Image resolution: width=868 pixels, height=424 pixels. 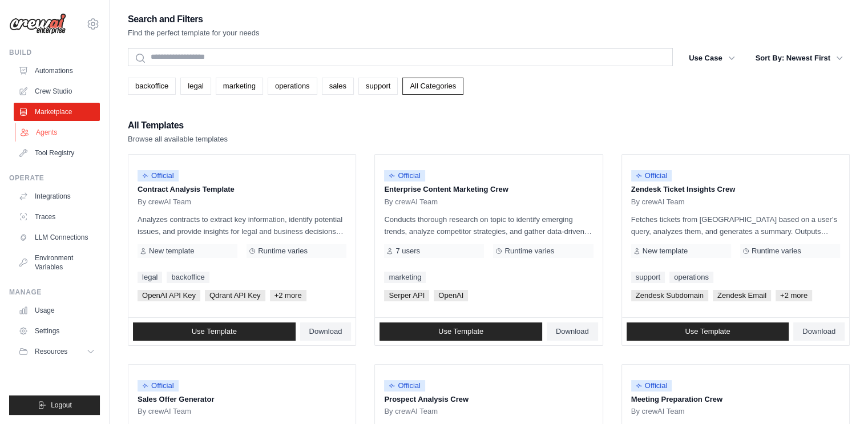 What do you see at coordinates (407, 296) in the screenshot?
I see `span: Serper API` at bounding box center [407, 296].